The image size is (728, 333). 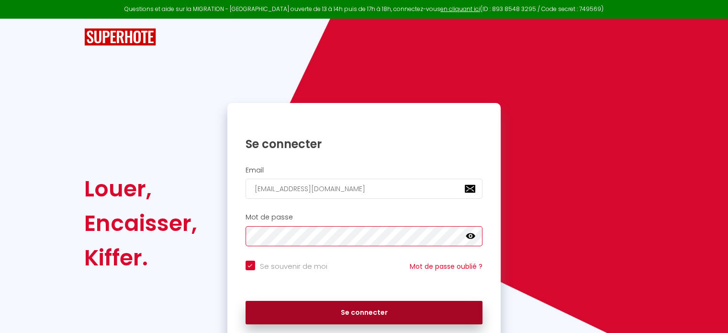 What do you see at coordinates (364, 312) in the screenshot?
I see `button: Se connecter` at bounding box center [364, 312].